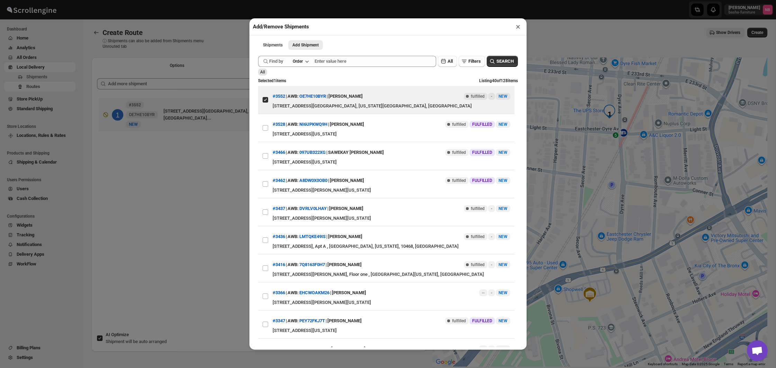  Describe the element at coordinates (447, 61) in the screenshot. I see `button: All` at that location.